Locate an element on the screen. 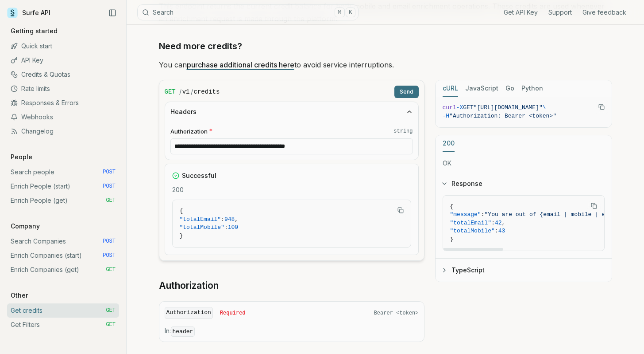  a: Get API Key is located at coordinates (521, 12).